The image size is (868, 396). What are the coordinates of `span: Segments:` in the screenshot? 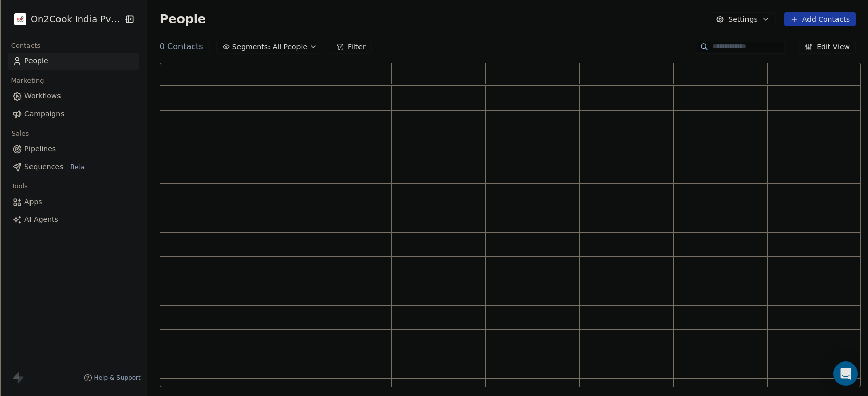 It's located at (251, 47).